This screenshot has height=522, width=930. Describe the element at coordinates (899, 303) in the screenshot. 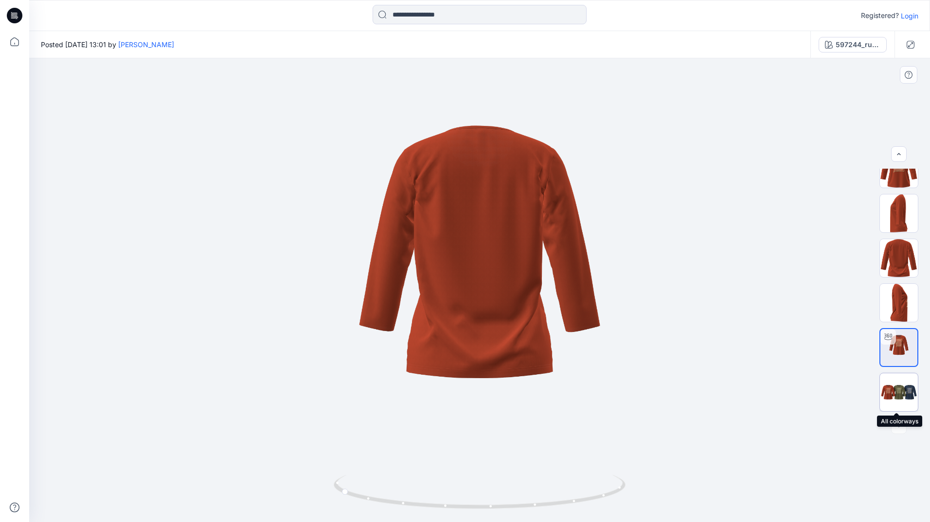

I see `img: Right 38` at that location.